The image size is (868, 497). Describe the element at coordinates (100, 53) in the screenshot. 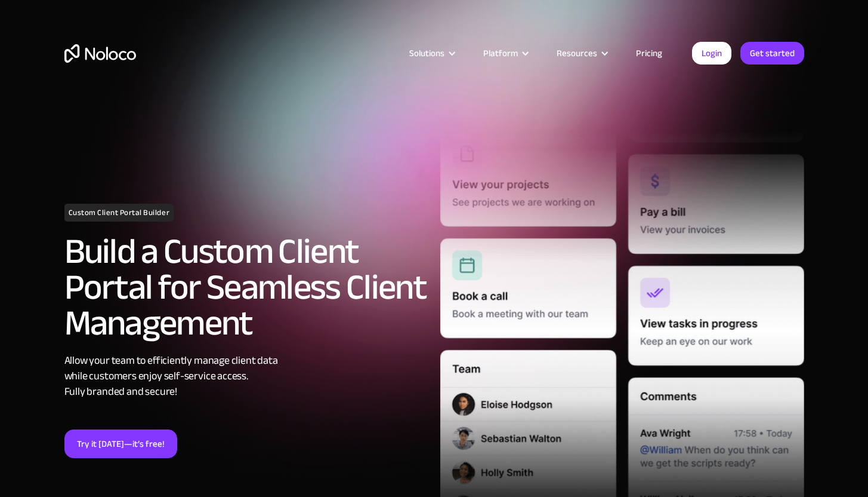

I see `a: home` at that location.